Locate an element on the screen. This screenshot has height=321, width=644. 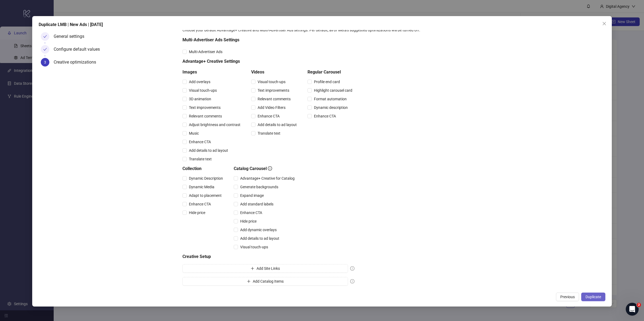
span: close is located at coordinates (605, 23).